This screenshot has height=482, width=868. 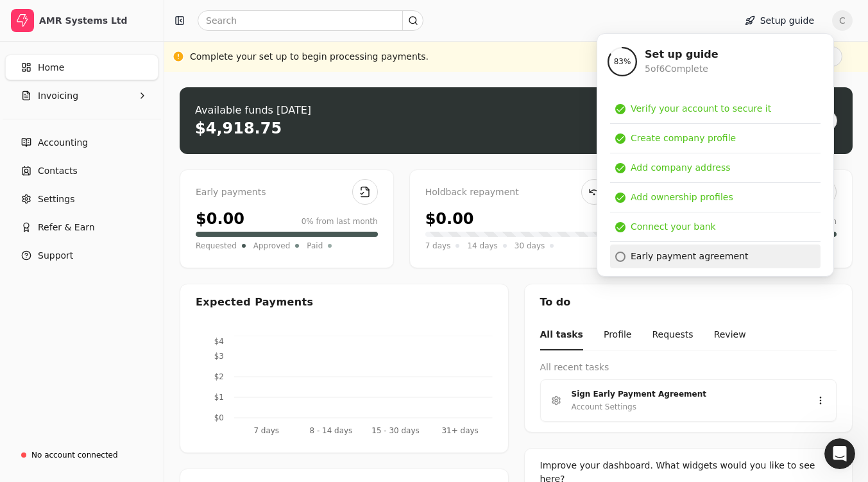 What do you see at coordinates (95, 20) in the screenshot?
I see `div: AMR Systems Ltd` at bounding box center [95, 20].